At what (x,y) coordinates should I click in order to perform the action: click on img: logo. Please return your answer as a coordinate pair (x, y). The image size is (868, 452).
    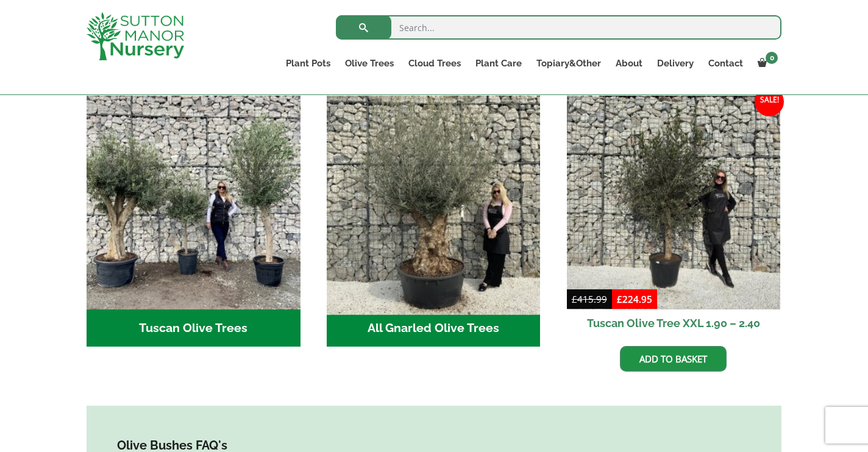
    Looking at the image, I should click on (135, 36).